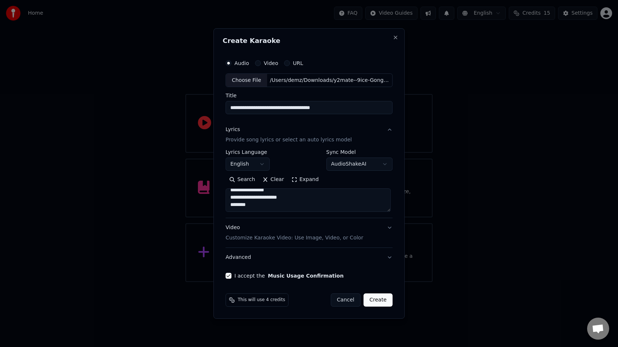 Image resolution: width=618 pixels, height=347 pixels. Describe the element at coordinates (247, 153) in the screenshot. I see `label: Lyrics Language` at that location.